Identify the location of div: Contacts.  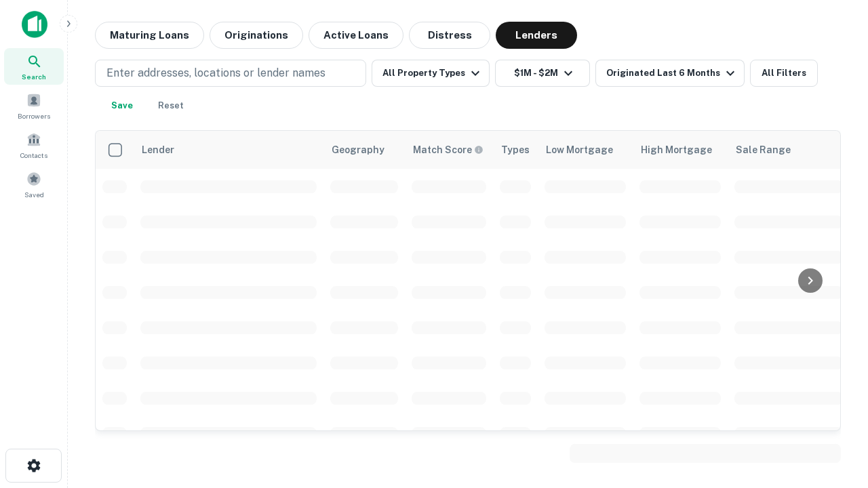
(34, 145).